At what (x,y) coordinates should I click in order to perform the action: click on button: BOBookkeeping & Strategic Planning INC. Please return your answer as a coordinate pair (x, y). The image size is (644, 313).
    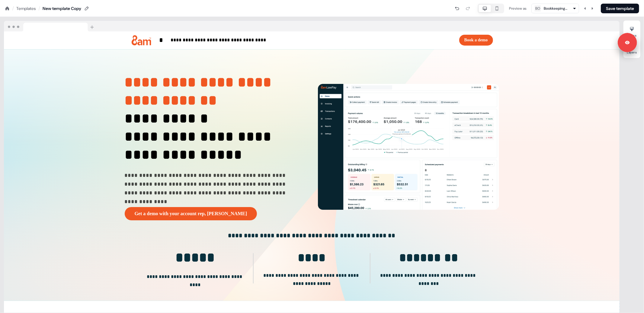
    Looking at the image, I should click on (555, 9).